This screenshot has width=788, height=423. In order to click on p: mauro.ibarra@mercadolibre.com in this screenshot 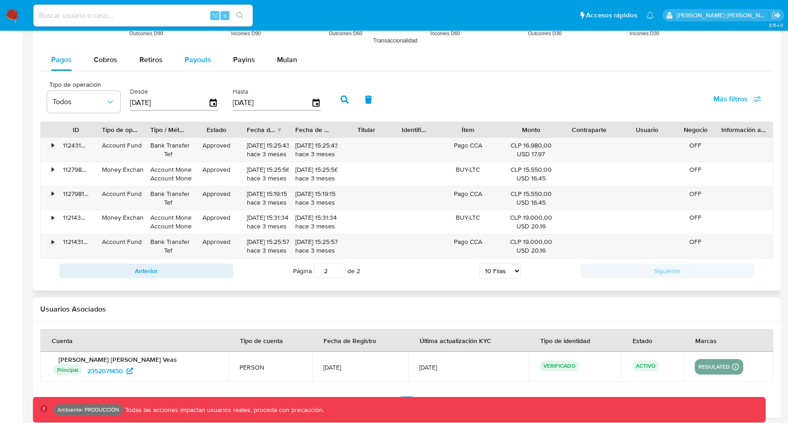, I will do `click(723, 15)`.